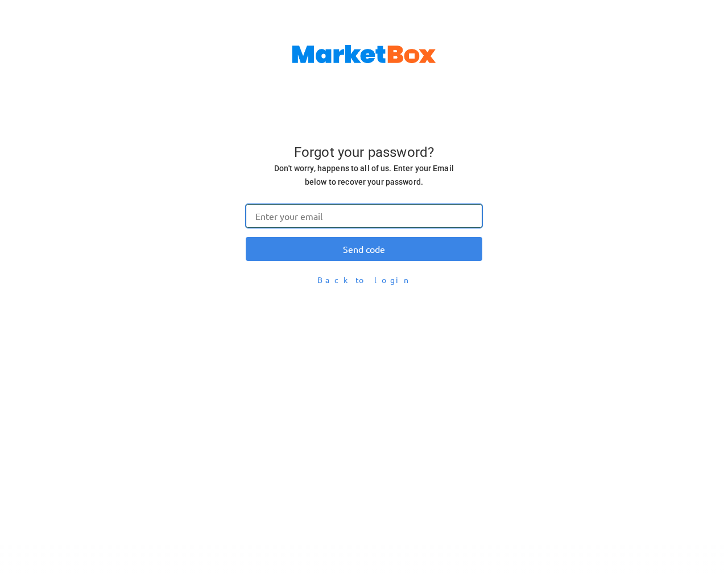  I want to click on h4: Forgot your password?, so click(364, 153).